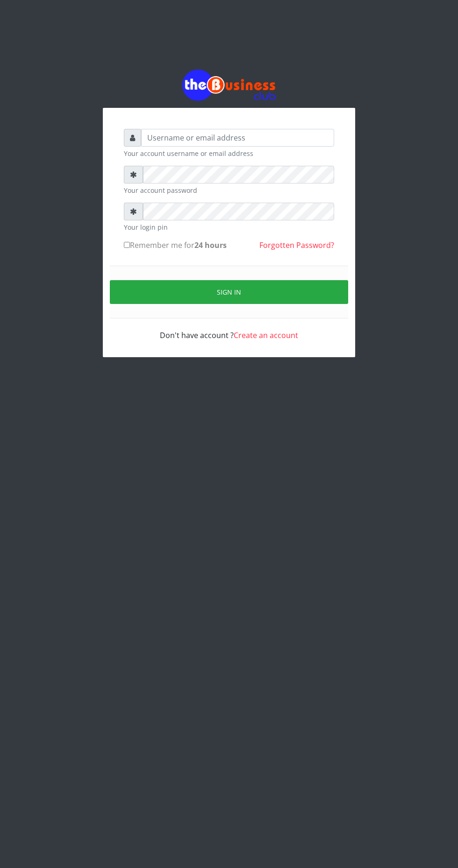  What do you see at coordinates (229, 190) in the screenshot?
I see `small: Your account password` at bounding box center [229, 190].